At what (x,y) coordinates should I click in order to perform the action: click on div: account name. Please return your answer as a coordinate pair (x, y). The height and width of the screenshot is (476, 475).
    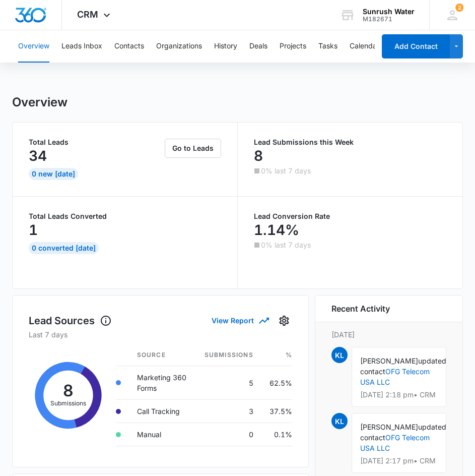
    Looking at the image, I should click on (388, 12).